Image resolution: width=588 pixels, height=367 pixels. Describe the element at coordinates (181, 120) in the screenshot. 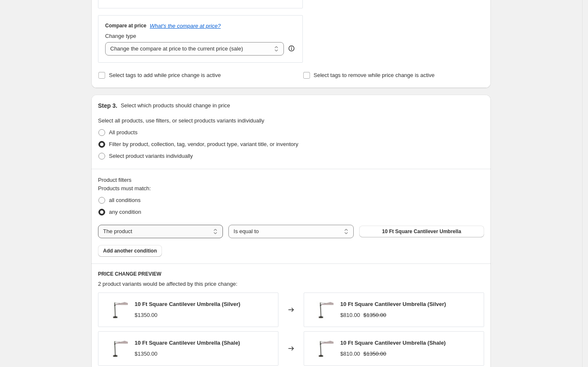

I see `span: Select all products, use filters, or select products variants individually` at that location.